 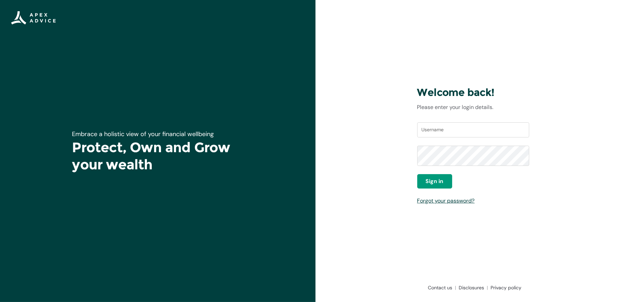 I want to click on img: Apex Advice Group, so click(x=33, y=18).